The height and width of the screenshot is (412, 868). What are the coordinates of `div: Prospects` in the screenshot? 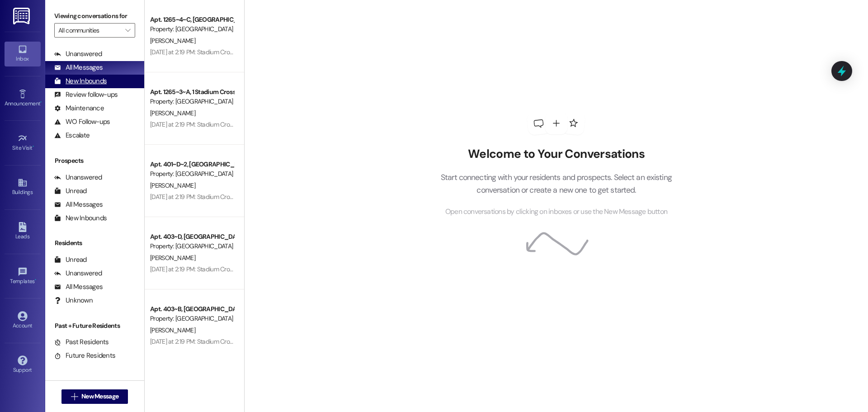 It's located at (95, 160).